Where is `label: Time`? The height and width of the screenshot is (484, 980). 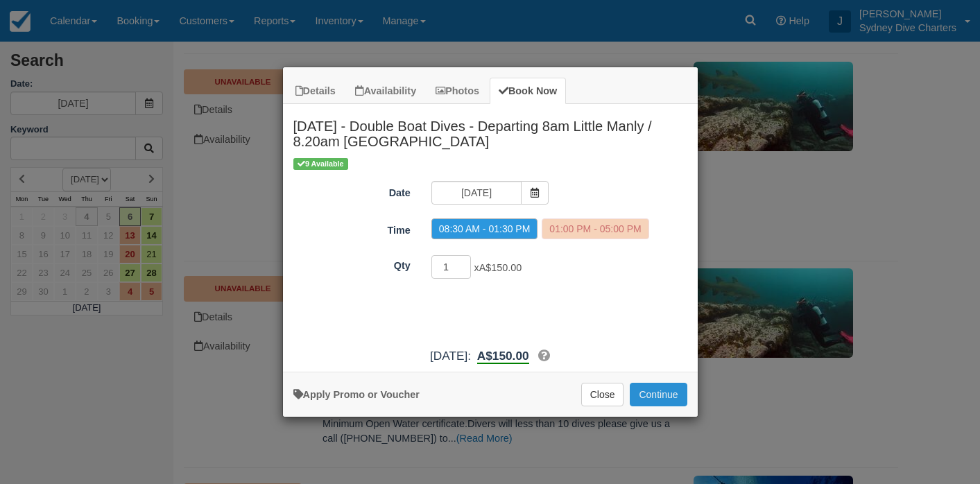 label: Time is located at coordinates (352, 229).